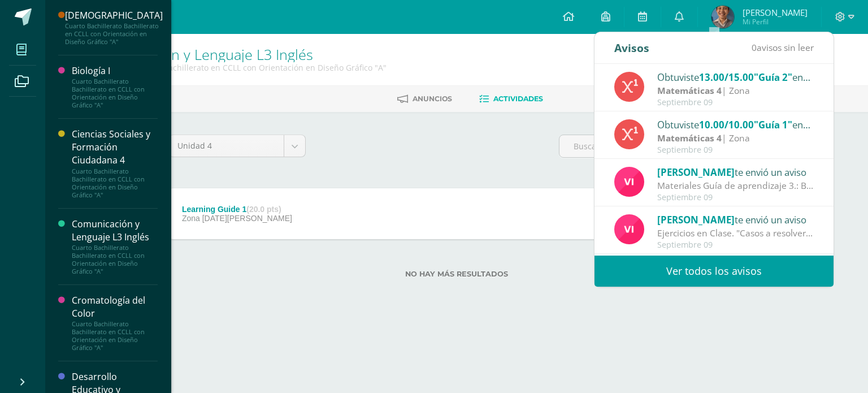  What do you see at coordinates (115, 87) in the screenshot?
I see `a: Biología ICuarto Bachillerato Bachillerato en CCLL con Orientación en Diseño Gráfico "A"` at bounding box center [115, 87].